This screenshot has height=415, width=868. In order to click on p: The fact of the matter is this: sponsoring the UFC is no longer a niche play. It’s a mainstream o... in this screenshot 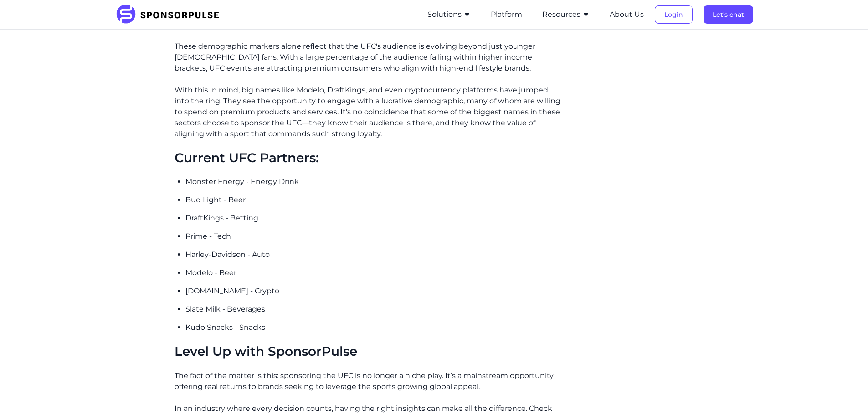, I will do `click(368, 381)`.